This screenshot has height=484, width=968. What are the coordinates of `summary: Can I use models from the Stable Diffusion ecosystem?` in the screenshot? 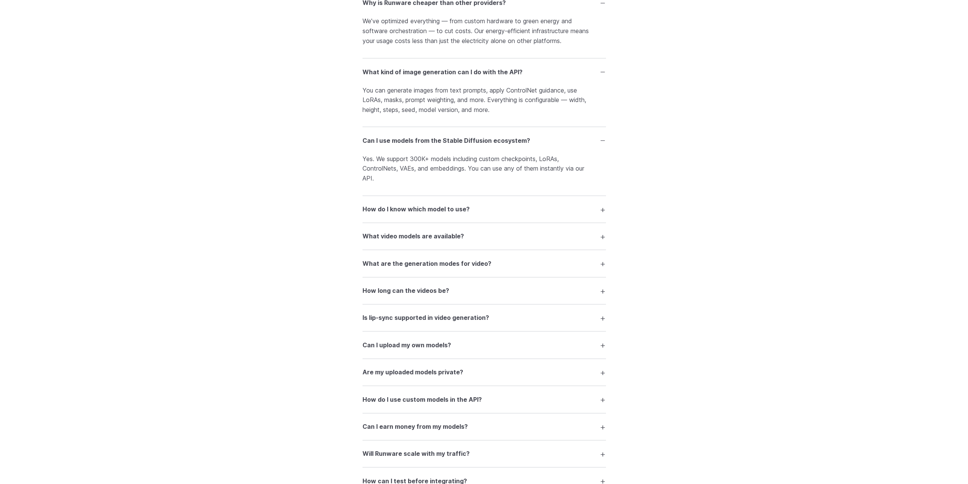 It's located at (484, 140).